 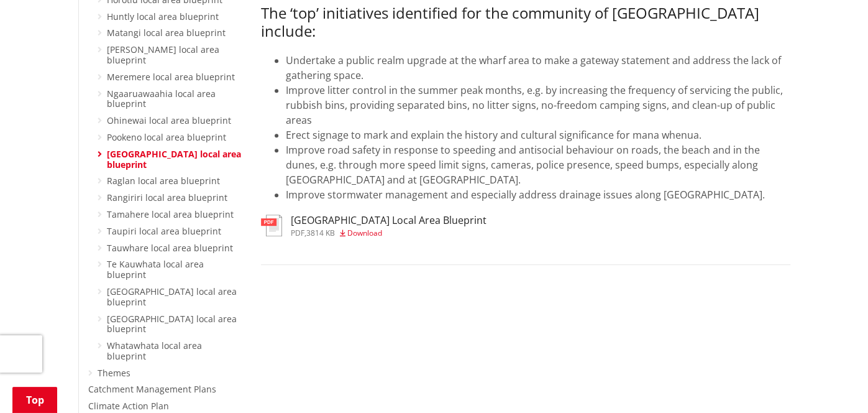 What do you see at coordinates (164, 231) in the screenshot?
I see `a: Taupiri local area blueprint` at bounding box center [164, 231].